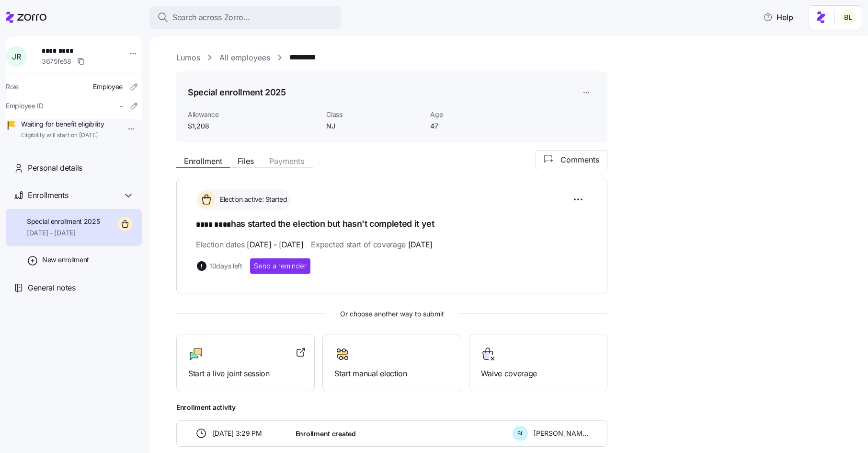 This screenshot has height=453, width=868. Describe the element at coordinates (280, 266) in the screenshot. I see `span: Send a reminder` at that location.